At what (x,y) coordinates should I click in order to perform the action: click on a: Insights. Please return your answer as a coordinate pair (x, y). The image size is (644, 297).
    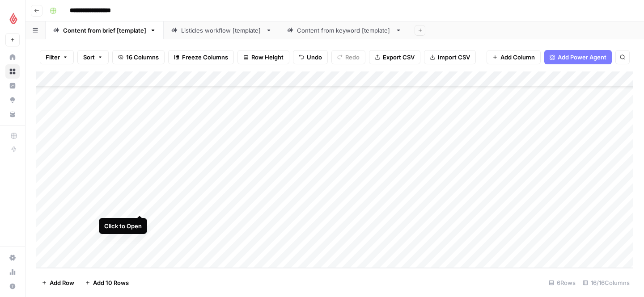
    Looking at the image, I should click on (13, 86).